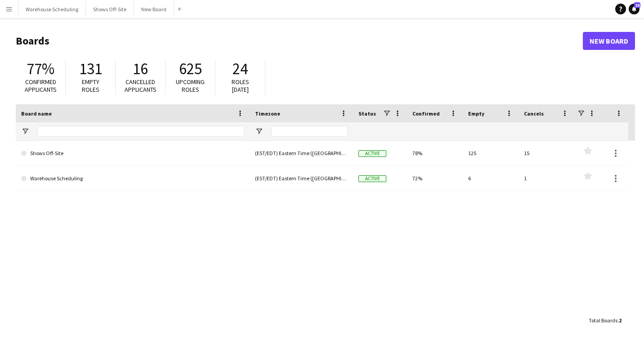 This screenshot has height=339, width=644. Describe the element at coordinates (367, 113) in the screenshot. I see `span: Status` at that location.